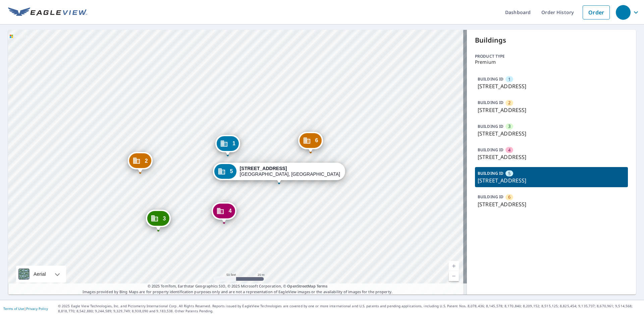 This screenshot has width=644, height=317. I want to click on a: Terms of Use, so click(14, 309).